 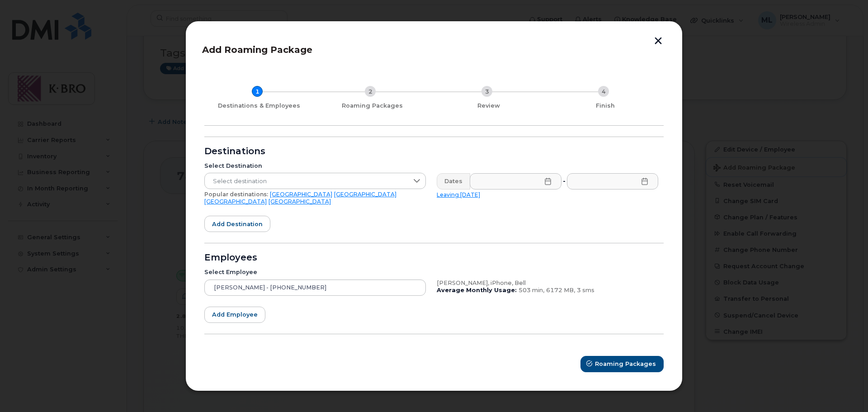 What do you see at coordinates (236, 194) in the screenshot?
I see `span: Popular destinations:` at bounding box center [236, 194].